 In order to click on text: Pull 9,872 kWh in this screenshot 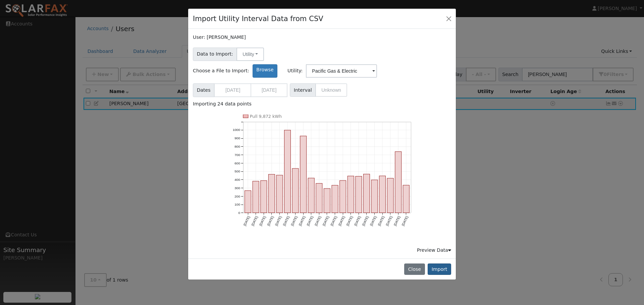, I will do `click(266, 116)`.